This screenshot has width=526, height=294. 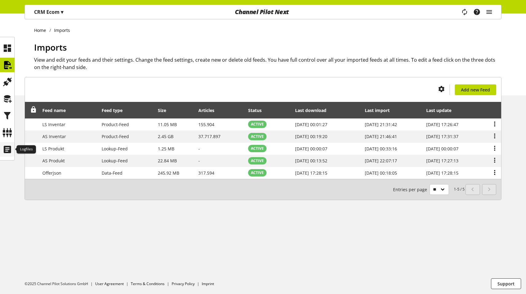 I want to click on div: Last download, so click(x=314, y=110).